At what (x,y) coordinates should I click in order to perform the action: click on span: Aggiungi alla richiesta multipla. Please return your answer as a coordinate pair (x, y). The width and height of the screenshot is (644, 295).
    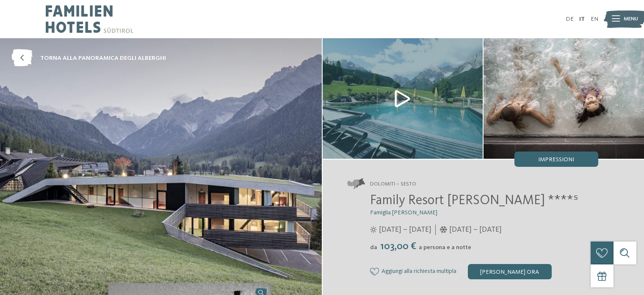
    Looking at the image, I should click on (419, 271).